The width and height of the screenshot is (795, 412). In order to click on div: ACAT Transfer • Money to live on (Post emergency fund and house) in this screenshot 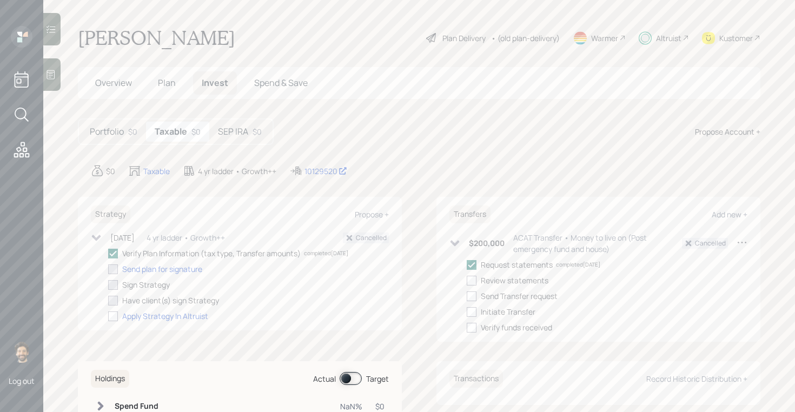, I will do `click(597, 243)`.